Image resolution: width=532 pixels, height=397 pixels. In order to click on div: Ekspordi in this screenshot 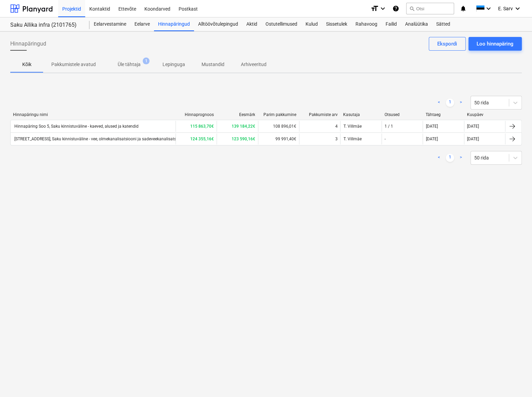, I will do `click(447, 44)`.